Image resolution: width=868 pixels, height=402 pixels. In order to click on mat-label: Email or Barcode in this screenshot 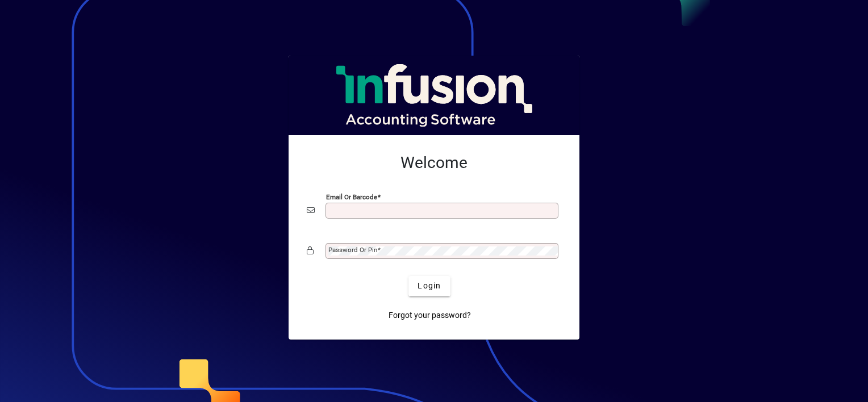, I will do `click(351, 196)`.